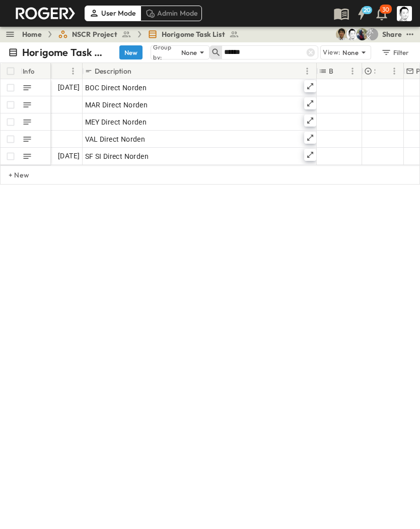 This screenshot has height=529, width=420. What do you see at coordinates (392, 34) in the screenshot?
I see `div: Share` at bounding box center [392, 34].